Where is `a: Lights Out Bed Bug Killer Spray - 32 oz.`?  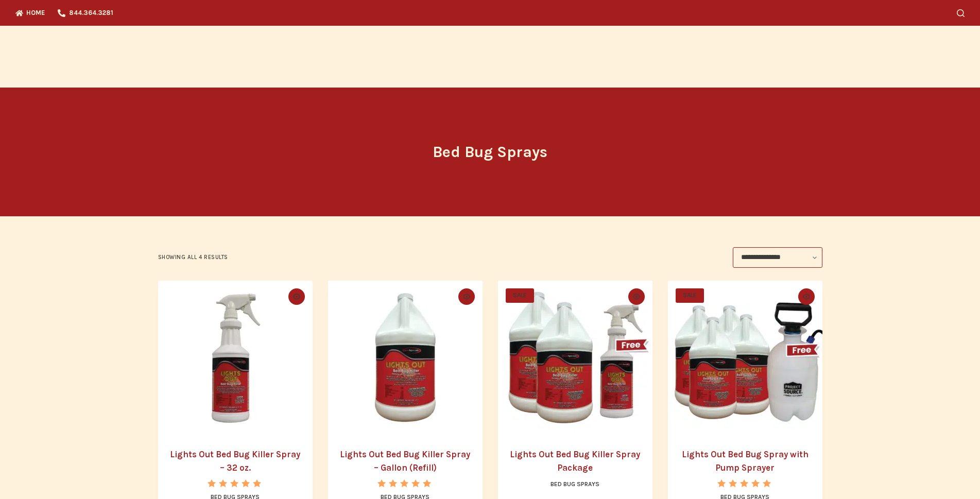 a: Lights Out Bed Bug Killer Spray - 32 oz. is located at coordinates (235, 358).